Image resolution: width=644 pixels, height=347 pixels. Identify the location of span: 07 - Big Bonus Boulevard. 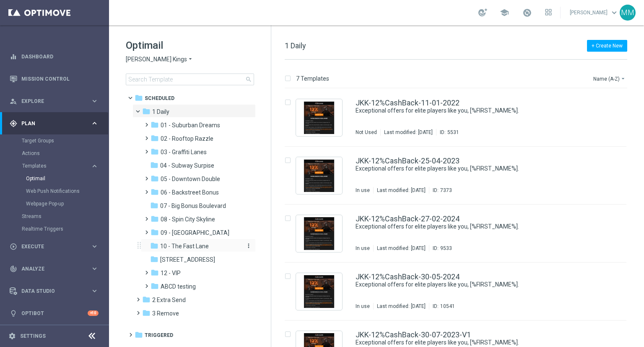
(193, 206).